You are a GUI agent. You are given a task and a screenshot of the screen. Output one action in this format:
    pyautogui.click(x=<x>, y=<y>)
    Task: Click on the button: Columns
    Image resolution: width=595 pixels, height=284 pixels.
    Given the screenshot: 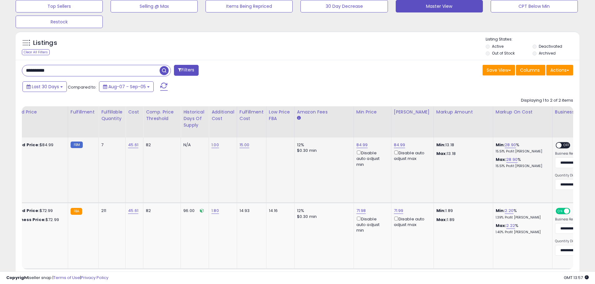 What is the action you would take?
    pyautogui.click(x=530, y=70)
    